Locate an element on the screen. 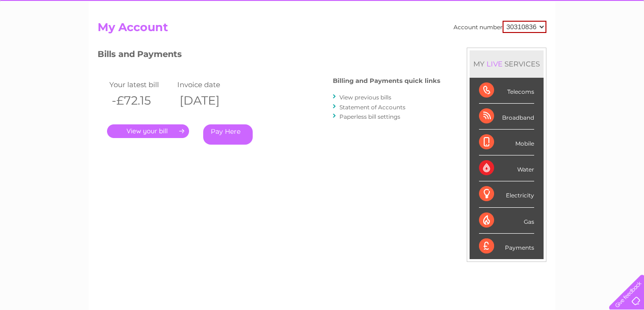  div: Telecoms is located at coordinates (506, 90).